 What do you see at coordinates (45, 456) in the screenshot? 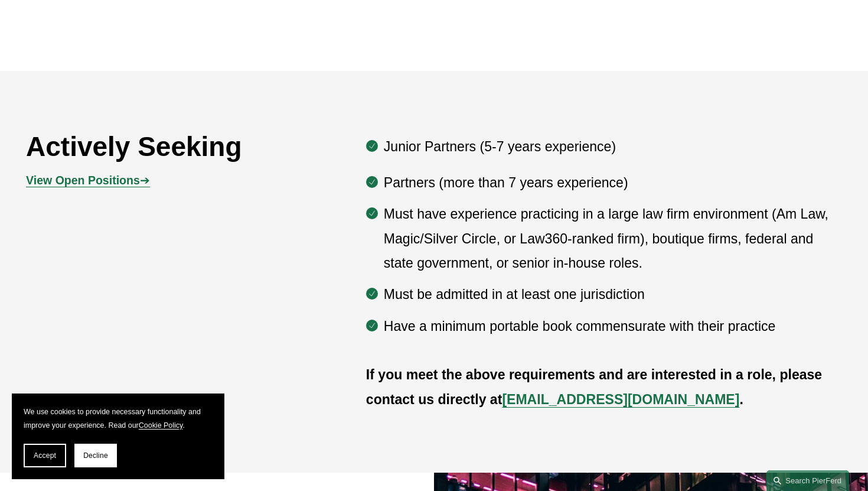
I see `span: Accept` at bounding box center [45, 456].